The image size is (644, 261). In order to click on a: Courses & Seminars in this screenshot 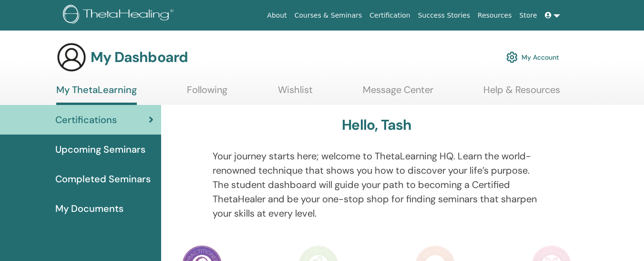, I will do `click(328, 16)`.